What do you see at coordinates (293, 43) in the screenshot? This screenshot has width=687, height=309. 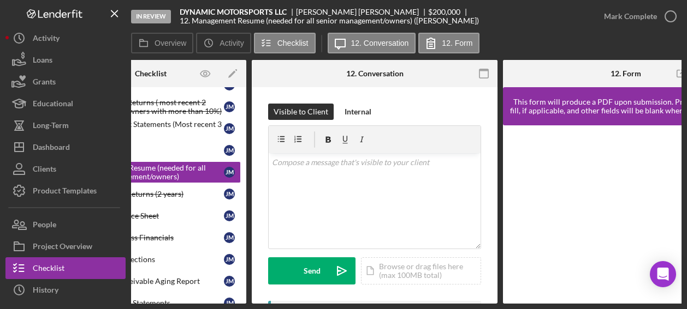 I see `label: Checklist` at bounding box center [293, 43].